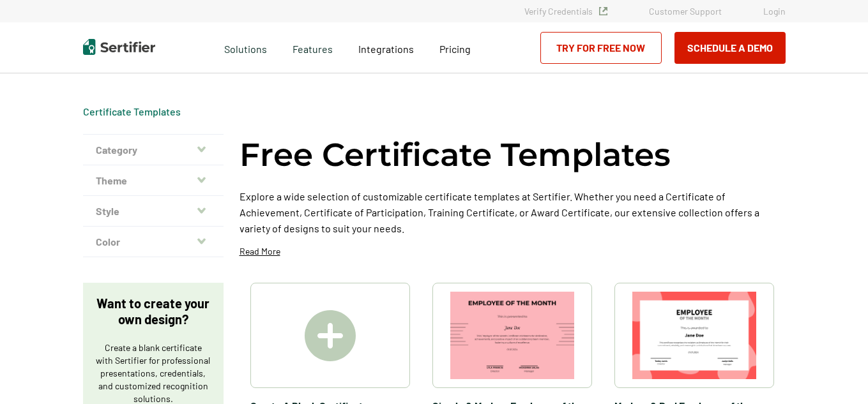 Image resolution: width=868 pixels, height=404 pixels. I want to click on button: Category, so click(153, 150).